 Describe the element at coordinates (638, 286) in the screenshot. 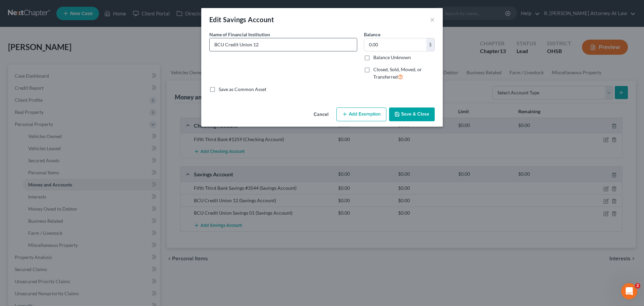

I see `span: 2` at that location.